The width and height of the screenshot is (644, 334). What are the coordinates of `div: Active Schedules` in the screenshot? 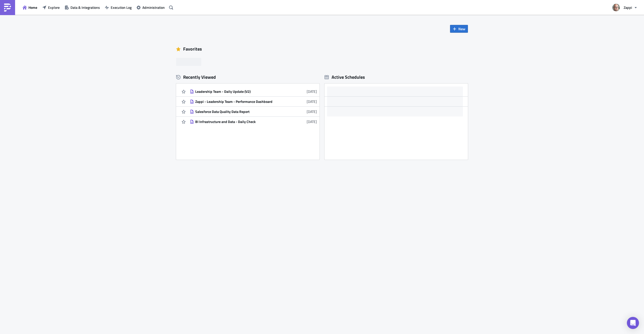 It's located at (344, 77).